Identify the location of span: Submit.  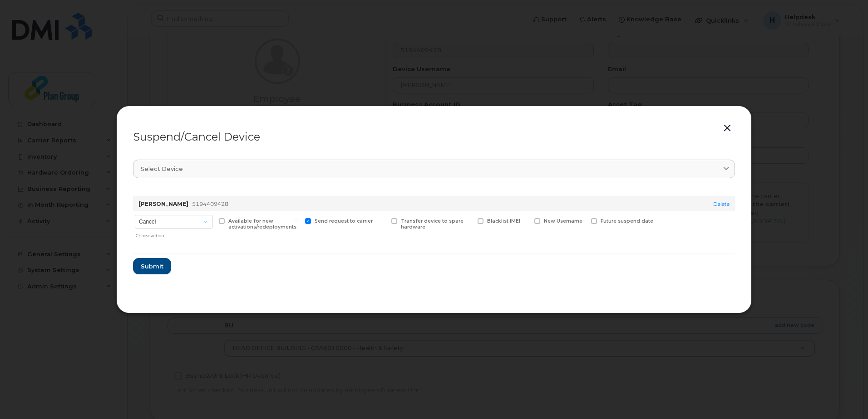
(152, 266).